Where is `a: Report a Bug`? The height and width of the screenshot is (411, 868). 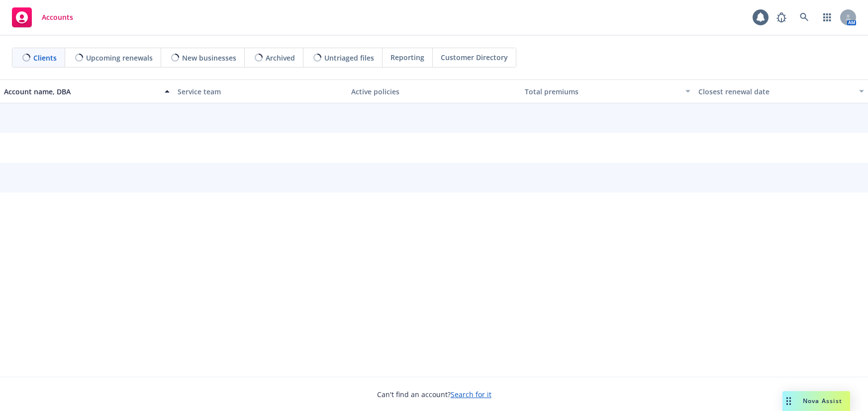
a: Report a Bug is located at coordinates (781, 17).